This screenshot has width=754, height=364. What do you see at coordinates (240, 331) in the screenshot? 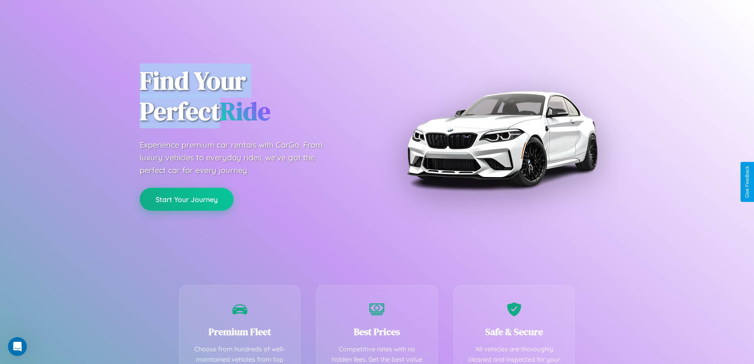
I see `h3: Premium Fleet` at bounding box center [240, 331].